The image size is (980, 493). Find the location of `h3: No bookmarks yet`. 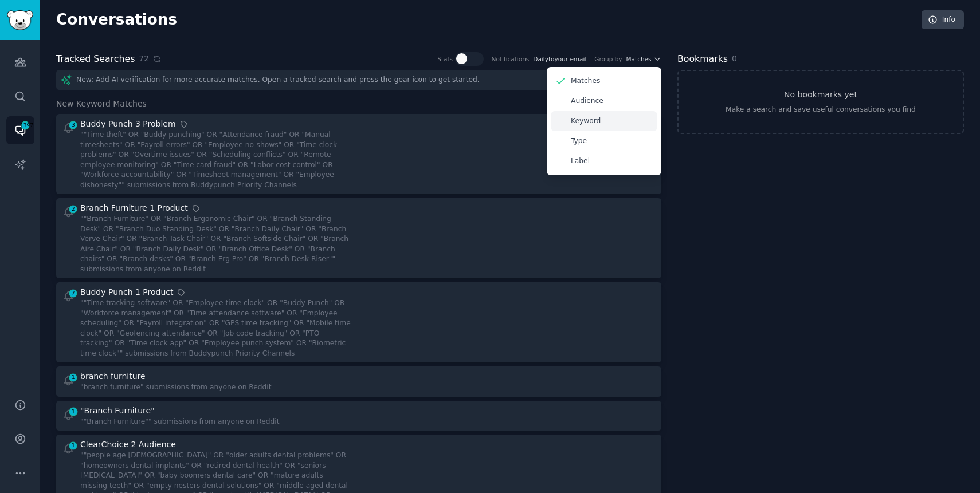

h3: No bookmarks yet is located at coordinates (821, 94).